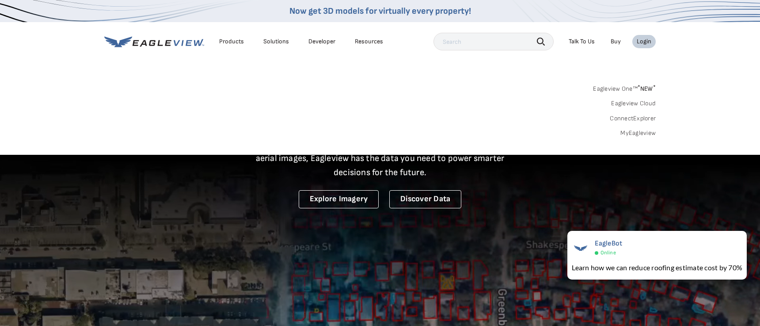 The image size is (760, 326). What do you see at coordinates (633, 118) in the screenshot?
I see `a: ConnectExplorer` at bounding box center [633, 118].